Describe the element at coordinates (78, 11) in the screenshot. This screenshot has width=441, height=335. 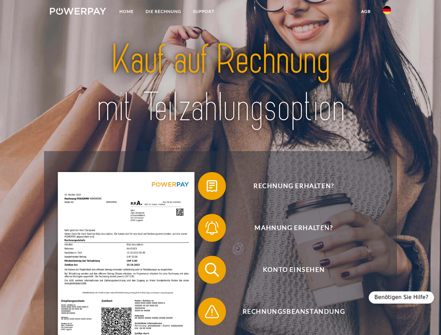
I see `img: logo-powerpay-white.svg` at that location.